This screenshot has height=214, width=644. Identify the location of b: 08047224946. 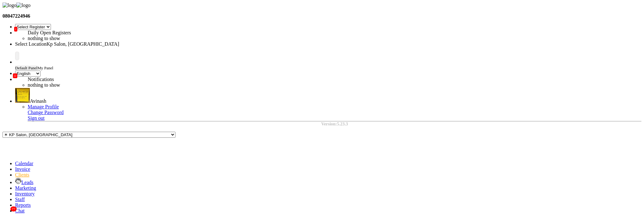
(16, 16).